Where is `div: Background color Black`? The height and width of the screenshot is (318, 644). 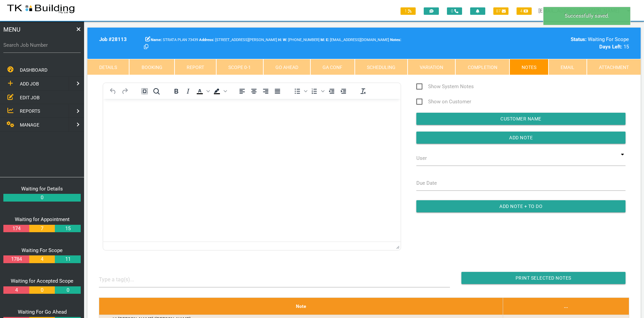 div: Background color Black is located at coordinates (219, 91).